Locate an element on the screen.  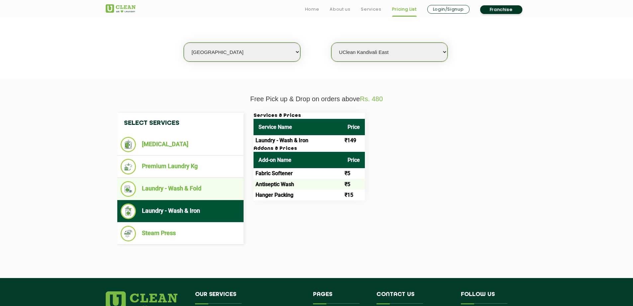
li: Premium Laundry Kg is located at coordinates (181, 166).